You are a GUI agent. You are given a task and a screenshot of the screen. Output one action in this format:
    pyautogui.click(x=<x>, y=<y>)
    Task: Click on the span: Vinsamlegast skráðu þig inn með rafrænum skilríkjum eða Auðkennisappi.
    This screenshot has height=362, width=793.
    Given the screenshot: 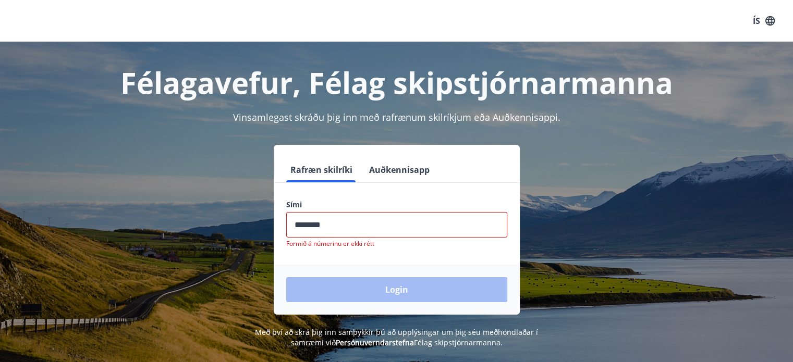 What is the action you would take?
    pyautogui.click(x=397, y=117)
    